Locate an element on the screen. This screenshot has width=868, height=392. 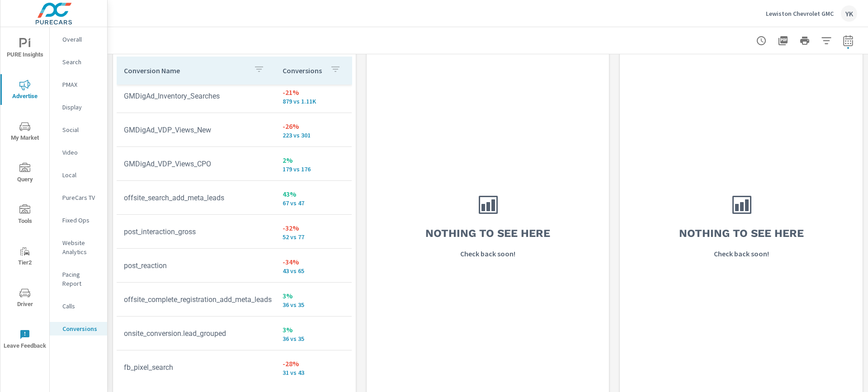
span: Tier2 is located at coordinates (25, 257).